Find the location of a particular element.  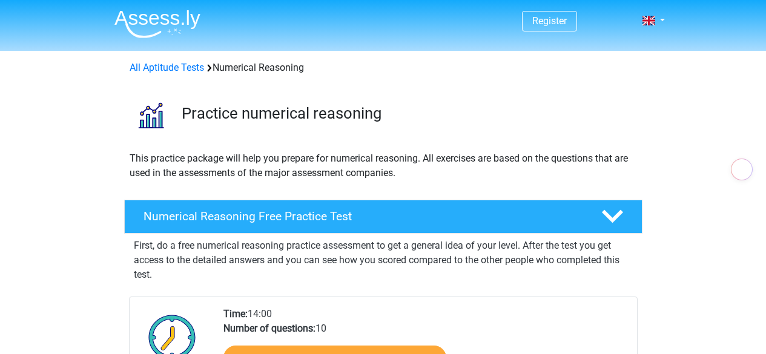

p: This practice package will help you prepare for numerical reasoning. All exercises are based on t... is located at coordinates (383, 166).